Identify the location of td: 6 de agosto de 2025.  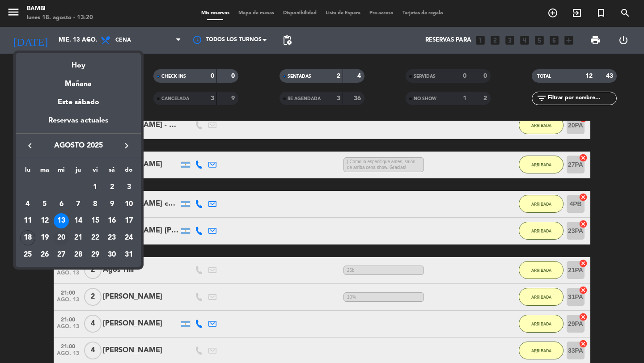
(61, 204).